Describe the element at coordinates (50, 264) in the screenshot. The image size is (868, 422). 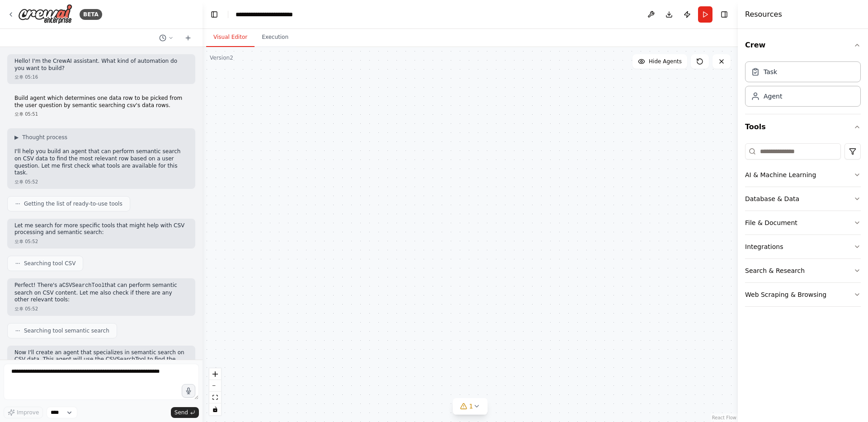
I see `span: Searching tool CSV` at that location.